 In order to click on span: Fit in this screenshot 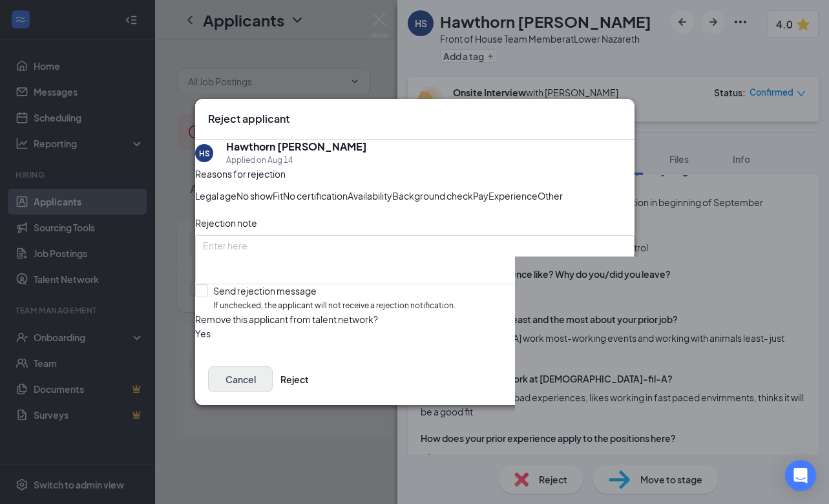, I will do `click(278, 196)`.